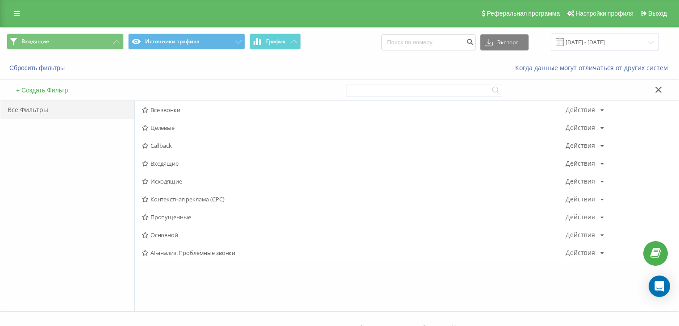 The width and height of the screenshot is (679, 326). I want to click on span: Контекстная реклама (CPC), so click(354, 199).